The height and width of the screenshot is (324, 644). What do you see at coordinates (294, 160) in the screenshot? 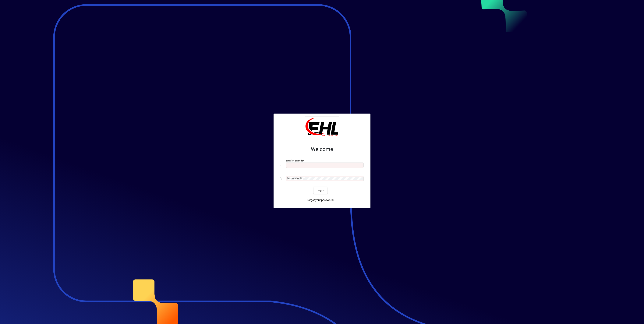
I see `mat-label: Email or Barcode` at bounding box center [294, 160].